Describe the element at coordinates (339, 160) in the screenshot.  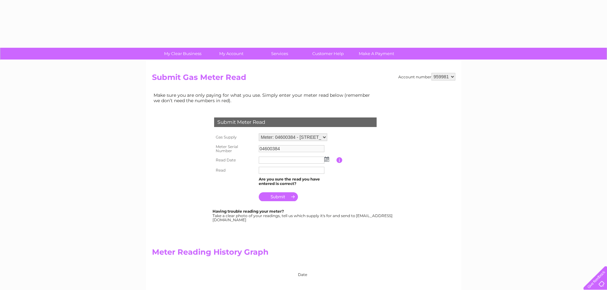
I see `input: Information` at that location.